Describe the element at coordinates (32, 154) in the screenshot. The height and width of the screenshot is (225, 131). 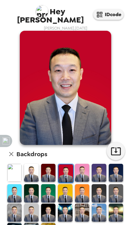
I see `h6: Backdrops` at that location.